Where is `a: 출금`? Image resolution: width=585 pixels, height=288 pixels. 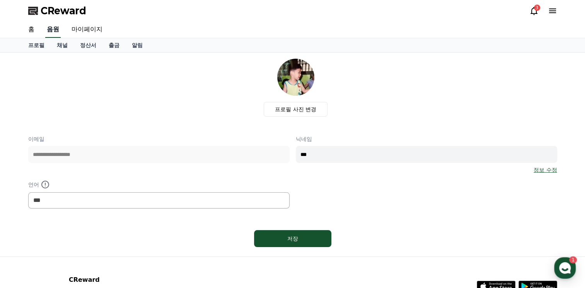
a: 출금 is located at coordinates (114, 45).